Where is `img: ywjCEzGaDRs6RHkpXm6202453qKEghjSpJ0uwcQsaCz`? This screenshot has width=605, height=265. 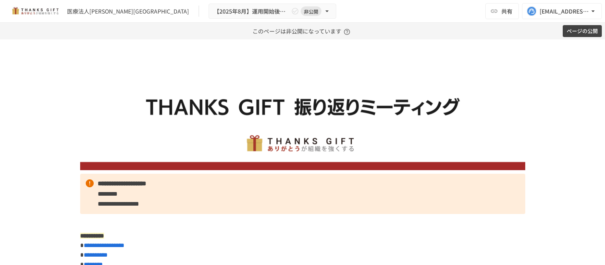 img: ywjCEzGaDRs6RHkpXm6202453qKEghjSpJ0uwcQsaCz is located at coordinates (303, 115).